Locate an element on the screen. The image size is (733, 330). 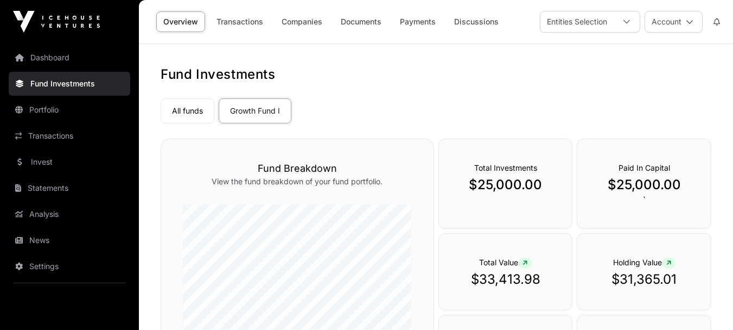
a: All funds is located at coordinates (187, 111).